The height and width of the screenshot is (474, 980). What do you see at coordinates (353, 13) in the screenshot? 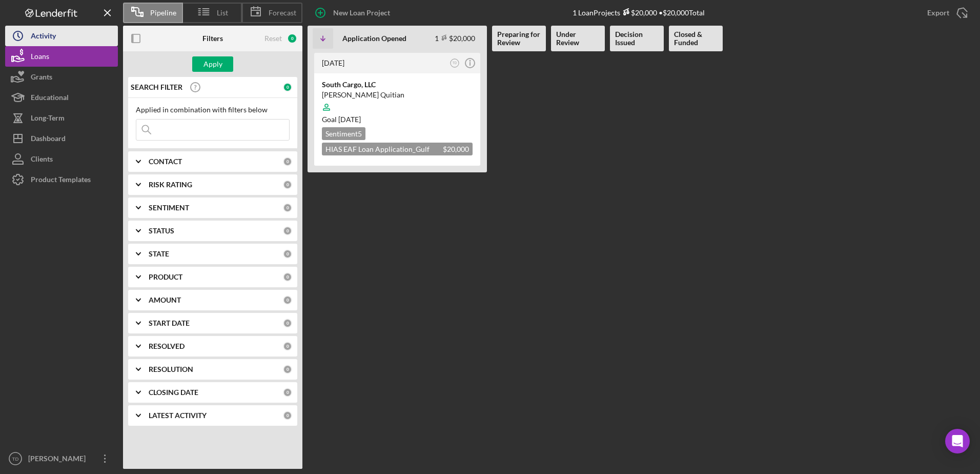
I see `button: New Loan Project` at bounding box center [353, 13].